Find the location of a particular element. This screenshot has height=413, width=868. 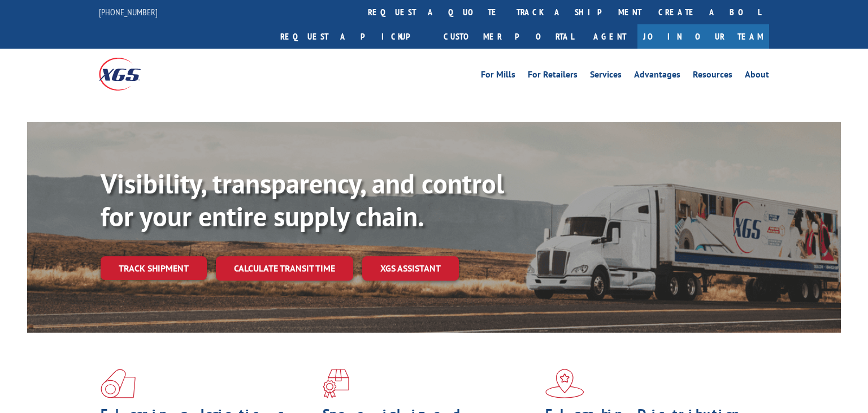

img: xgs-icon-focused-on-flooring-red is located at coordinates (336, 383).